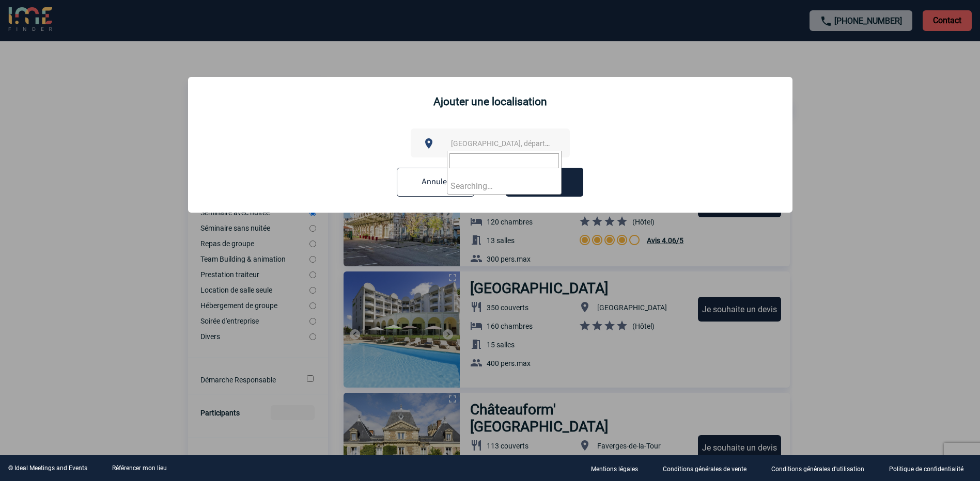 The width and height of the screenshot is (980, 481). Describe the element at coordinates (490, 102) in the screenshot. I see `h2: Ajouter une localisation` at that location.